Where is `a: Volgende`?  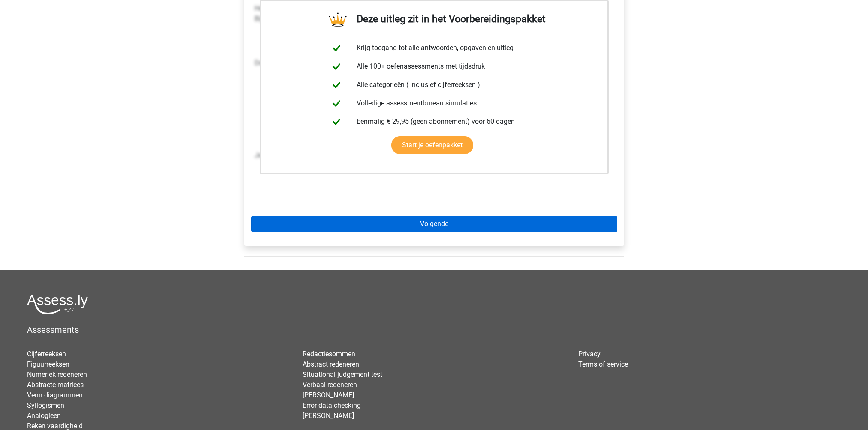
a: Volgende is located at coordinates (434, 224).